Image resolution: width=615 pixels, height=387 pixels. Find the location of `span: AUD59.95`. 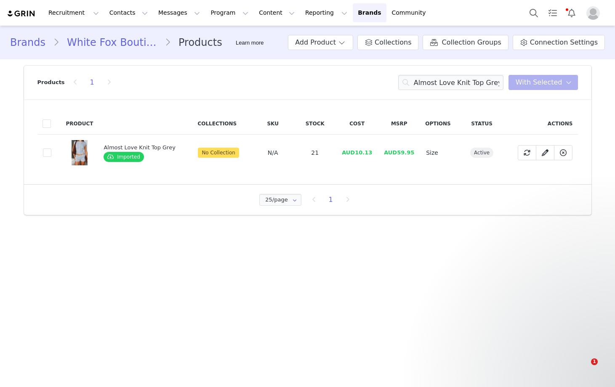

span: AUD59.95 is located at coordinates (399, 152).